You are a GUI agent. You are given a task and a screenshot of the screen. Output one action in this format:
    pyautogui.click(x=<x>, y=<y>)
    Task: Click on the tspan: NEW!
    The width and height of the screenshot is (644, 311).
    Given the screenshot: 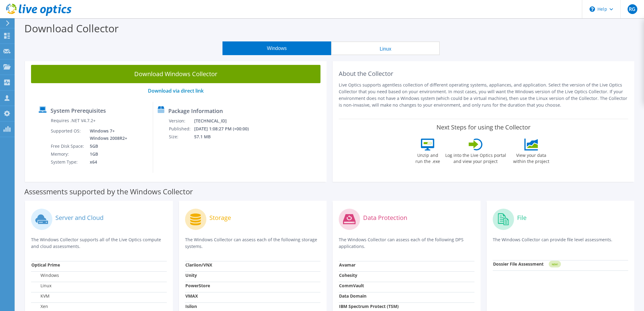 What is the action you would take?
    pyautogui.click(x=554, y=264)
    